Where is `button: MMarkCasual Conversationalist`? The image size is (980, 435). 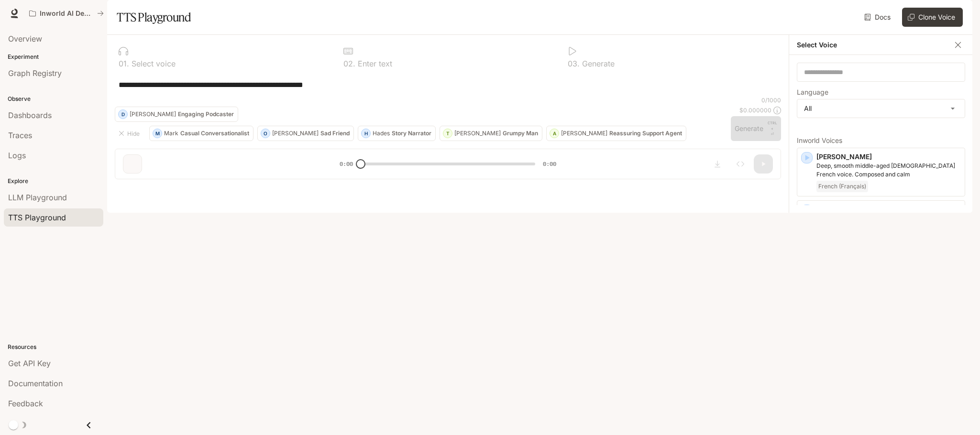
button: MMarkCasual Conversationalist is located at coordinates (202, 134).